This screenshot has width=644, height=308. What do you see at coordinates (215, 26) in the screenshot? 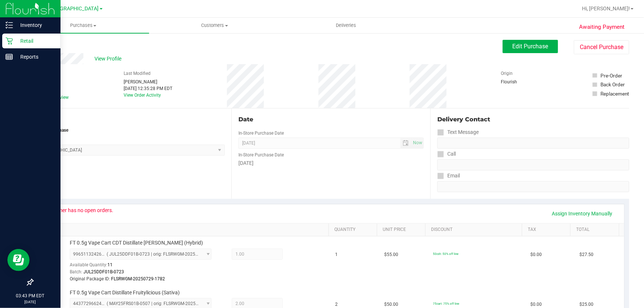
I see `a: Customers` at bounding box center [215, 26].